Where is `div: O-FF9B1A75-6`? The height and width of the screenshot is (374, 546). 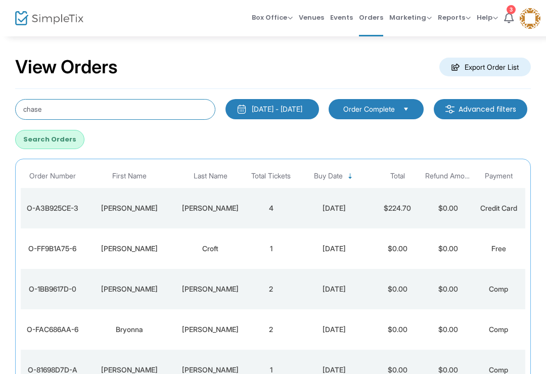
div: O-FF9B1A75-6 is located at coordinates (52, 249).